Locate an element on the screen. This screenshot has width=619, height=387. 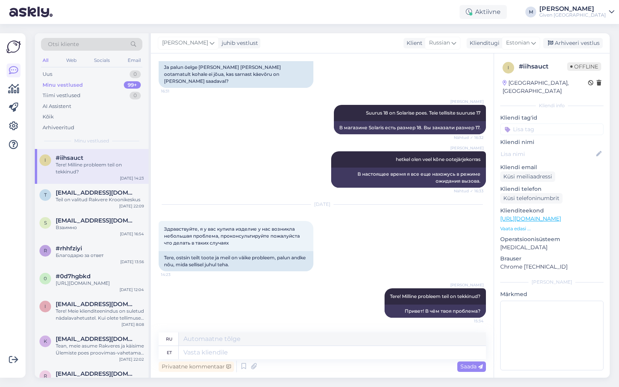
div: Kõik is located at coordinates (48, 117).